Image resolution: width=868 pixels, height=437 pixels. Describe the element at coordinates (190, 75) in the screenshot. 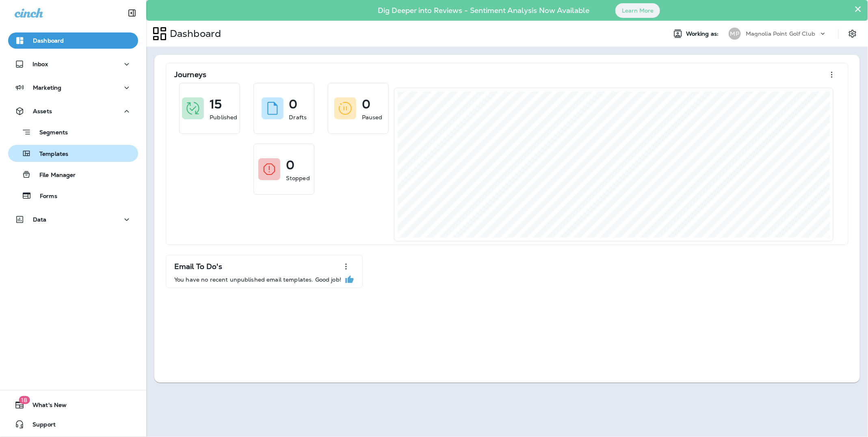

I see `p: Journeys` at that location.